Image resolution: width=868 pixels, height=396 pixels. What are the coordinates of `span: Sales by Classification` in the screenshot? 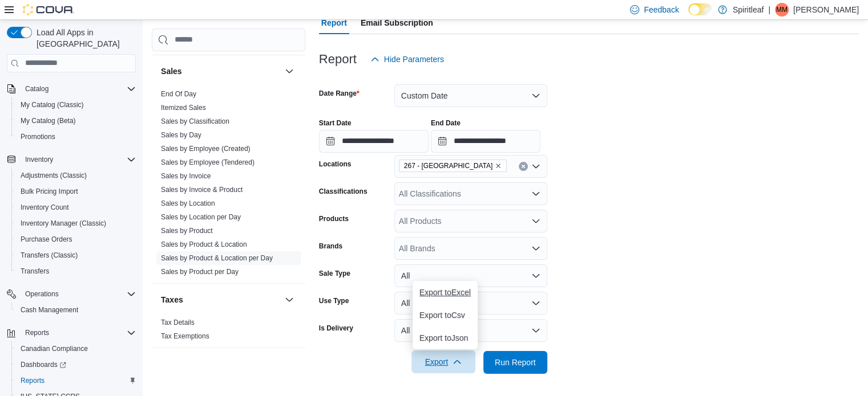 It's located at (195, 122).